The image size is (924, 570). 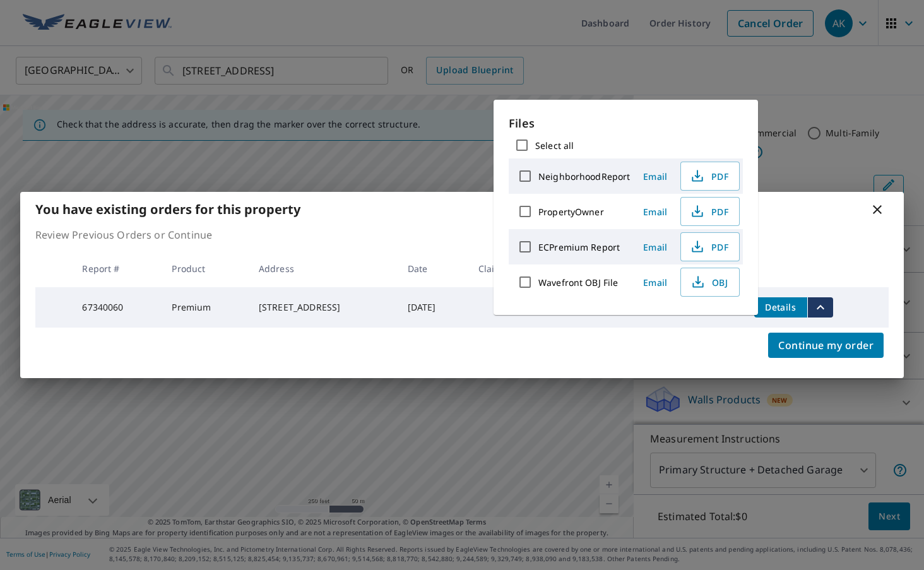 I want to click on label: ECPremium Report, so click(x=579, y=247).